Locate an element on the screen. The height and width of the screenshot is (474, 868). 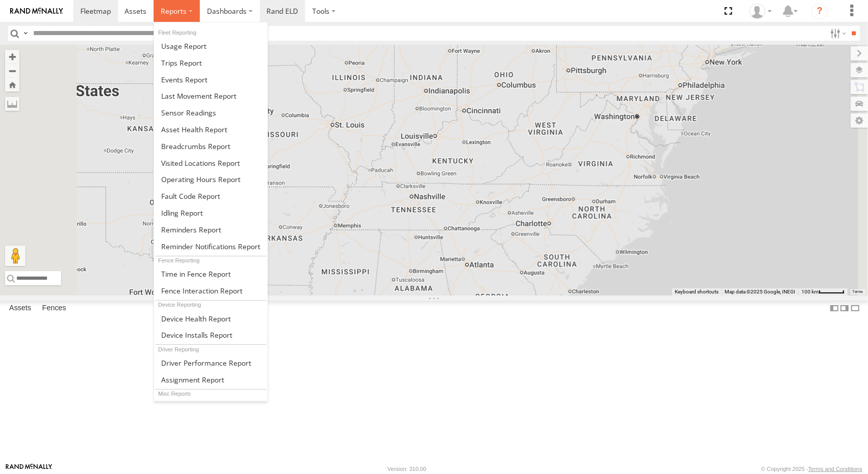
label: Search Filter Options is located at coordinates (837, 33).